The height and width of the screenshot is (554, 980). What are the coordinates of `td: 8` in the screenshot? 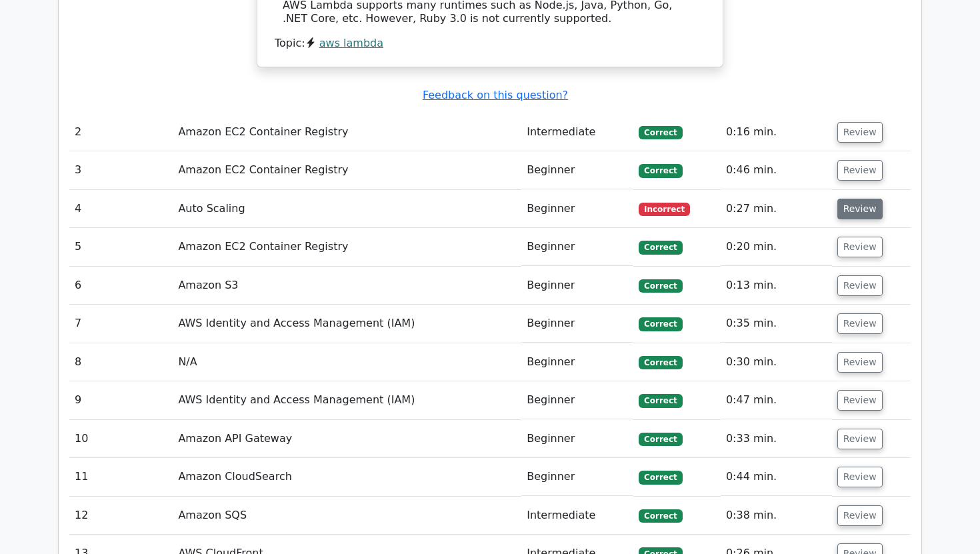 It's located at (121, 362).